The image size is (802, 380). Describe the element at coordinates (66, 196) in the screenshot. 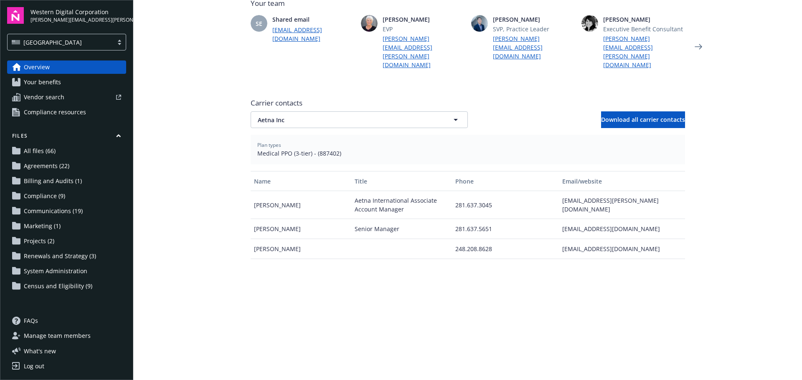

I see `a: Compliance (9)` at that location.